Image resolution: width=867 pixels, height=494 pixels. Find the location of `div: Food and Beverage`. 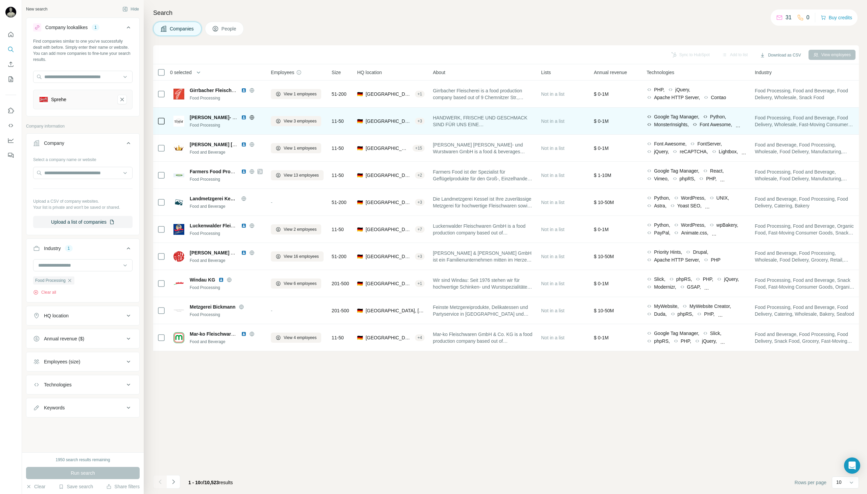

div: Food and Beverage is located at coordinates (226, 206).